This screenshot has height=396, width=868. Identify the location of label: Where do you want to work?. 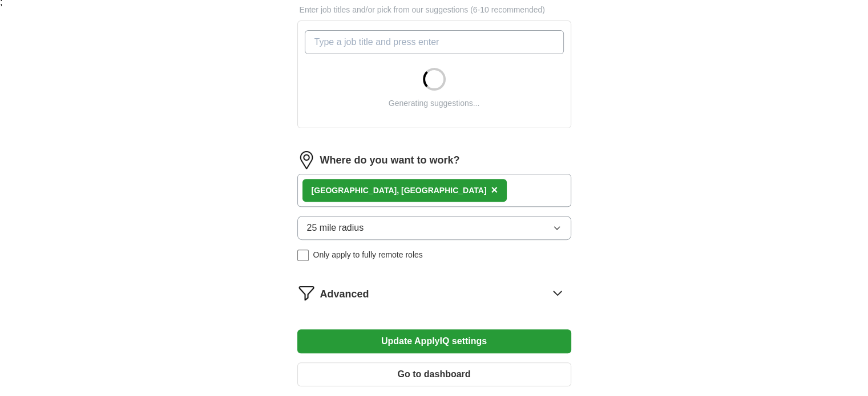
(390, 160).